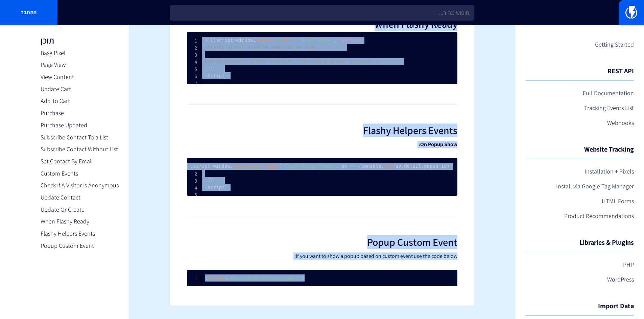 The width and height of the screenshot is (644, 319). What do you see at coordinates (322, 242) in the screenshot?
I see `h2: Popup Custom Event` at bounding box center [322, 242].